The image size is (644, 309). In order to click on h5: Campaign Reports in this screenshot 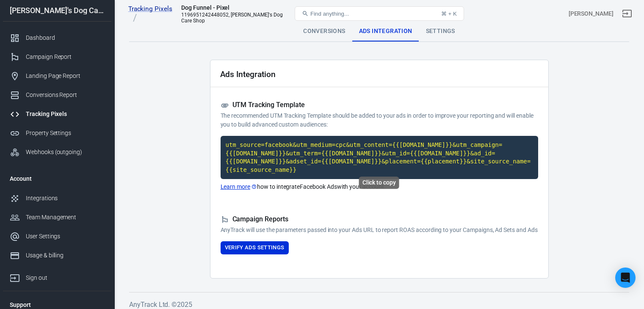, I will do `click(379, 219)`.